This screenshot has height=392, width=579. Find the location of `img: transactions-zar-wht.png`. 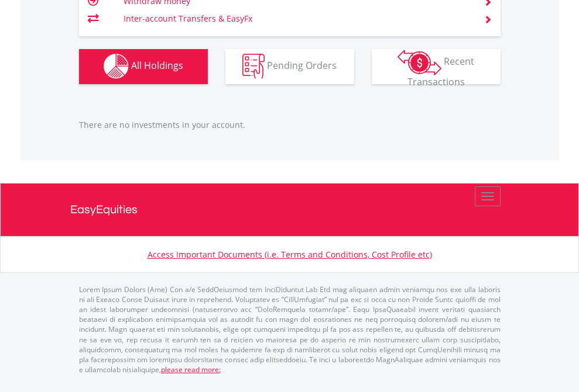

img: transactions-zar-wht.png is located at coordinates (419, 62).